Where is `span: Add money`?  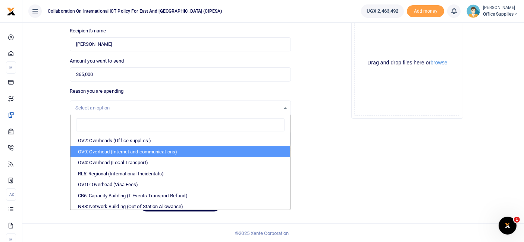
span: Add money is located at coordinates (426, 11).